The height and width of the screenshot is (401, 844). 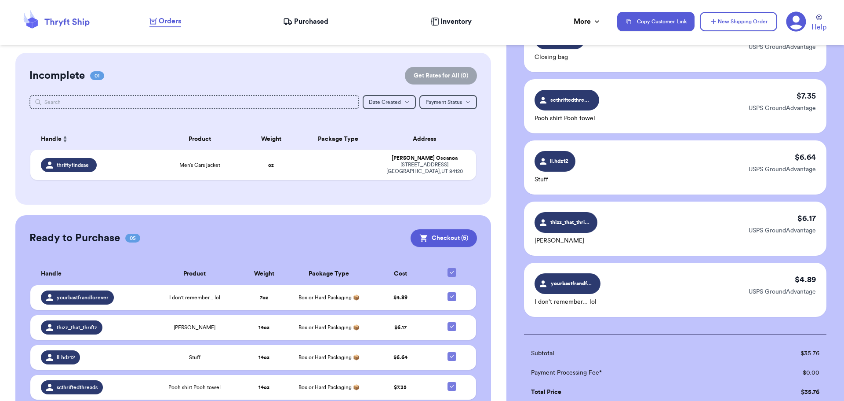 I want to click on p: $ 7.35, so click(x=806, y=96).